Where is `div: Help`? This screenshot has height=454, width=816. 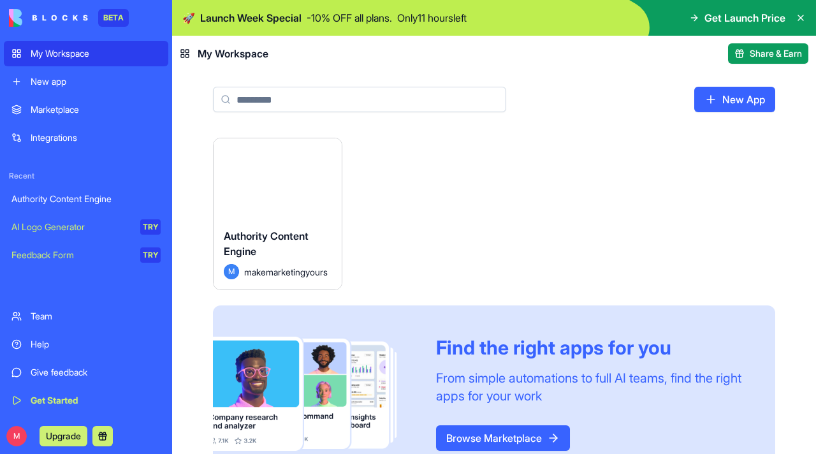 div: Help is located at coordinates (96, 344).